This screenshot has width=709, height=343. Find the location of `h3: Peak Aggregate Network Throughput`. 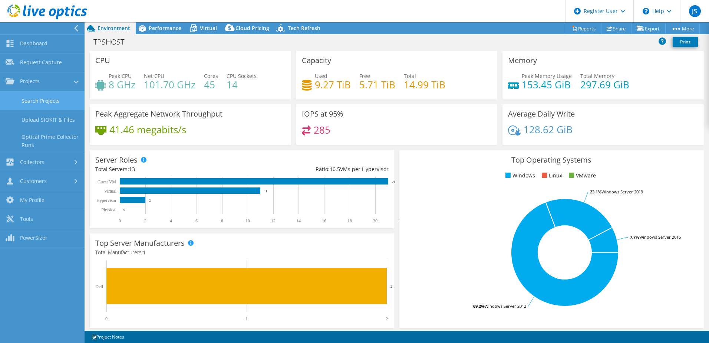

h3: Peak Aggregate Network Throughput is located at coordinates (159, 114).